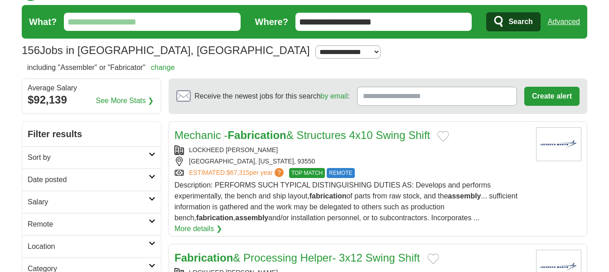 The height and width of the screenshot is (272, 609). Describe the element at coordinates (92, 224) in the screenshot. I see `a: Remote` at that location.